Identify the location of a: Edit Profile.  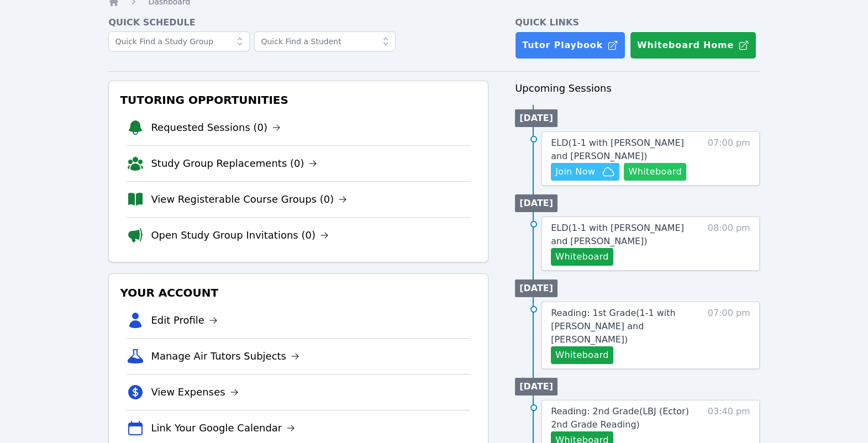
(184, 321).